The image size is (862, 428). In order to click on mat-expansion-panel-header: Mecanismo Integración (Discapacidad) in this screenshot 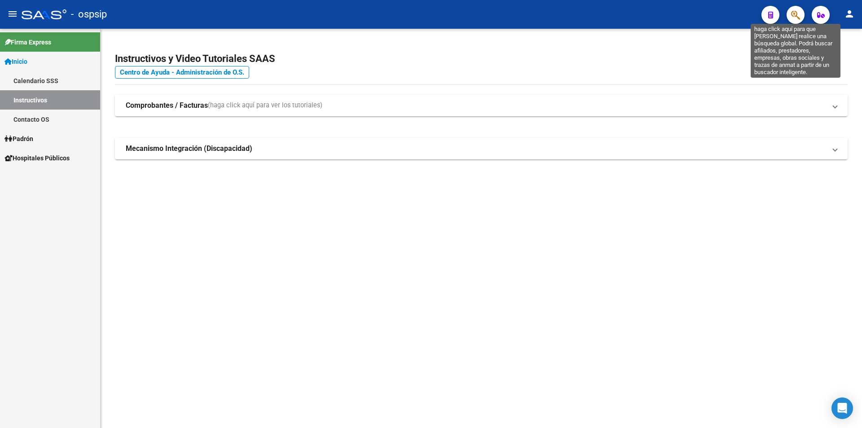, I will do `click(481, 149)`.